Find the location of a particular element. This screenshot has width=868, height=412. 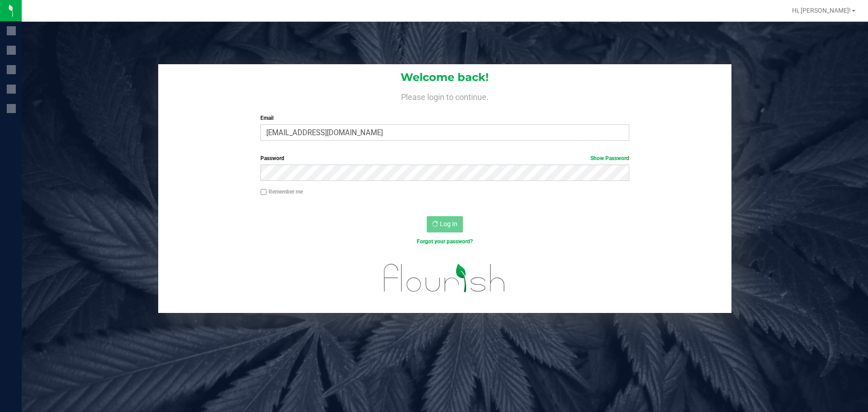

button: Log In is located at coordinates (445, 224).